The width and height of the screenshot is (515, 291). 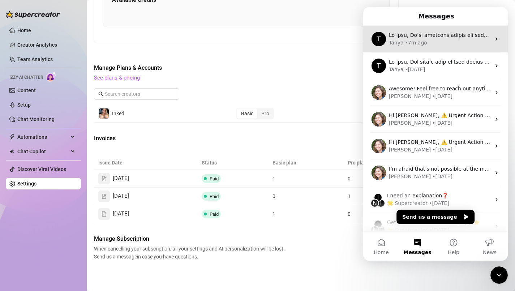 What do you see at coordinates (12, 151) in the screenshot?
I see `img: Chat Copilot` at bounding box center [12, 151].